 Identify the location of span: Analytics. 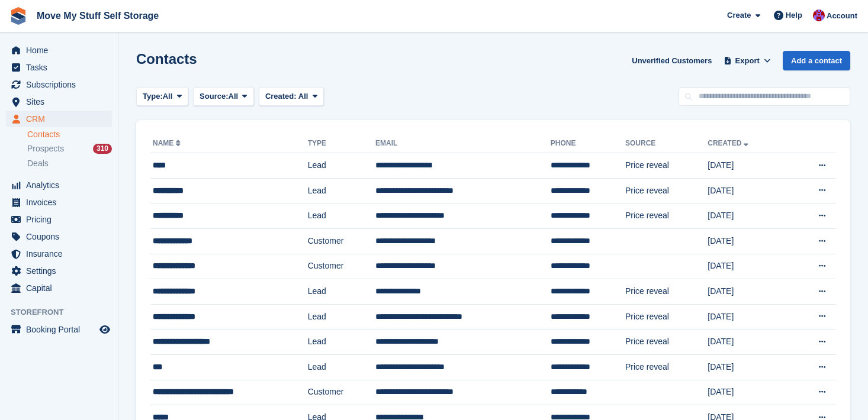
(61, 185).